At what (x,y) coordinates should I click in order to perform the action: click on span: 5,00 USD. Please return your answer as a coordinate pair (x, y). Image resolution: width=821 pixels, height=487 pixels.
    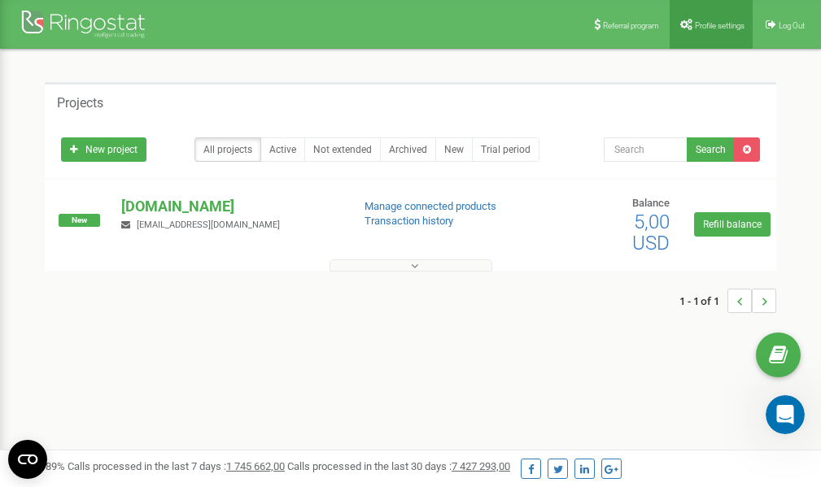
    Looking at the image, I should click on (651, 233).